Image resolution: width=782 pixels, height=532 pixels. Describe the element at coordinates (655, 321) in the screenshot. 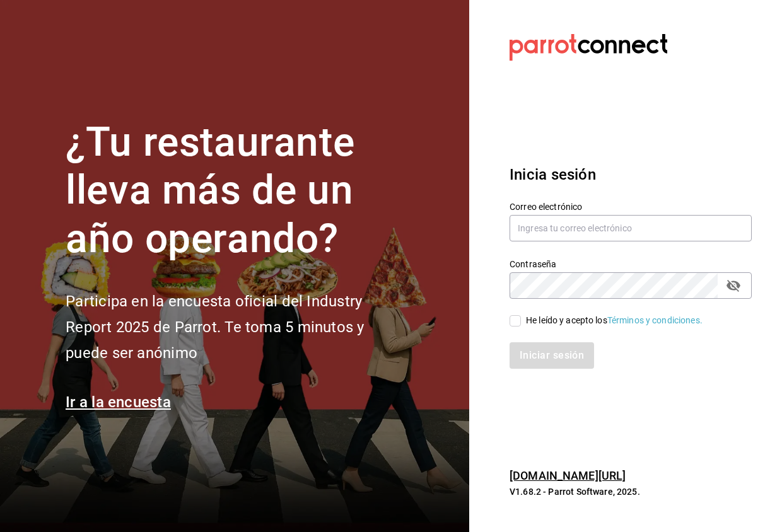

I see `a: Términos y condiciones.` at that location.